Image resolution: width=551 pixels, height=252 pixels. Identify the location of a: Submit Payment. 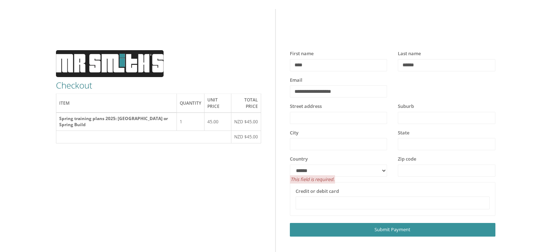
(393, 230).